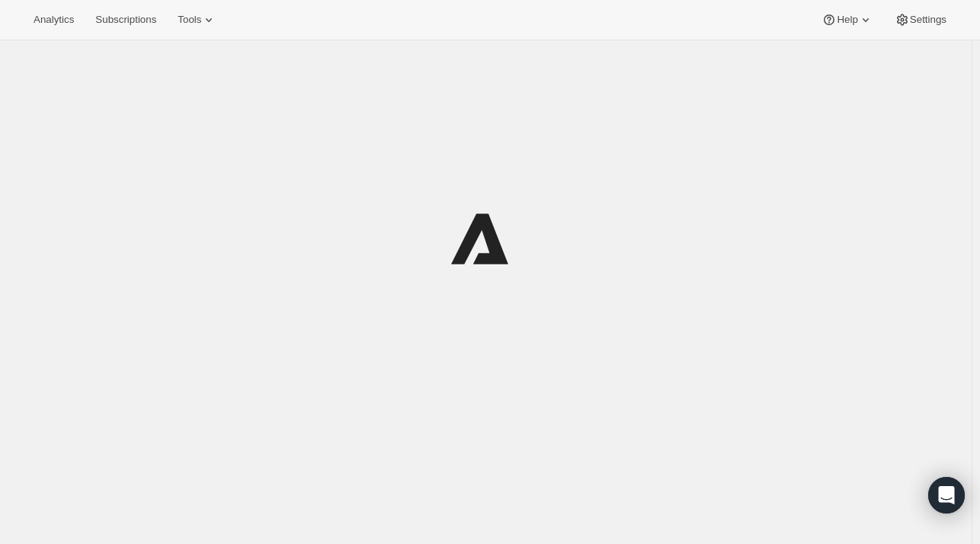 The height and width of the screenshot is (544, 980). Describe the element at coordinates (847, 20) in the screenshot. I see `span: Help` at that location.